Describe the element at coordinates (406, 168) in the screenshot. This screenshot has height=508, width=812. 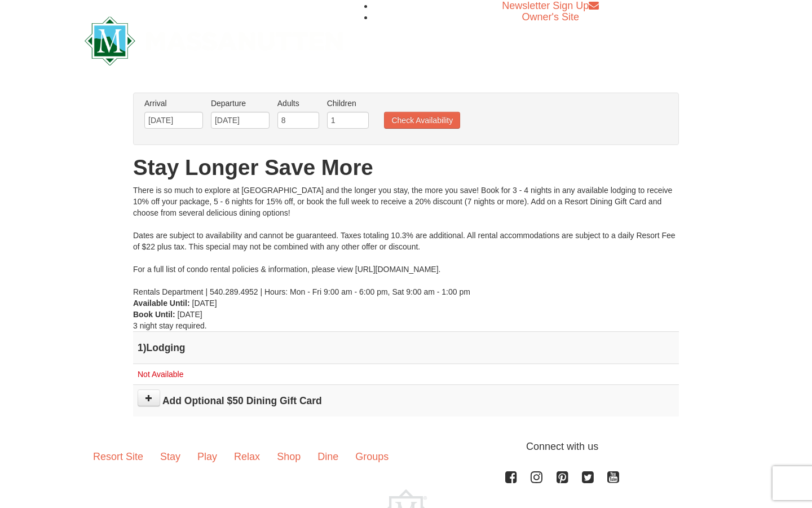
I see `h1: Stay Longer Save More` at that location.